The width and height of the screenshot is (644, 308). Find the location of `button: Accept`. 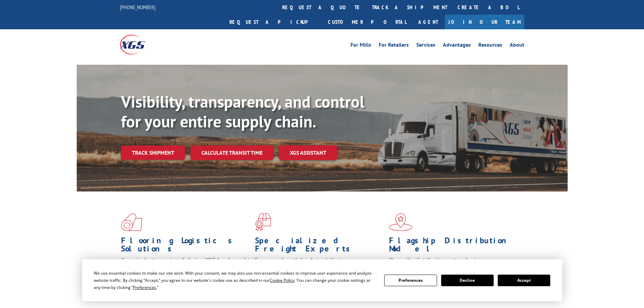

button: Accept is located at coordinates (524, 280).